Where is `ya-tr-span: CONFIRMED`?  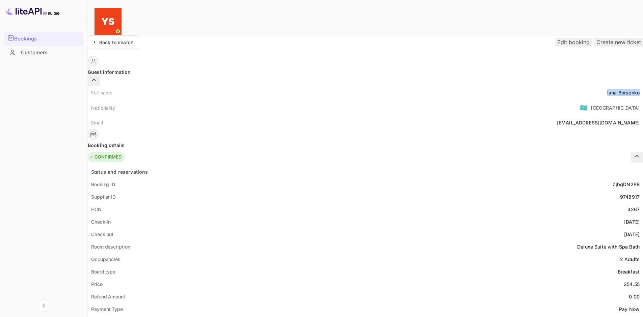
ya-tr-span: CONFIRMED is located at coordinates (108, 157).